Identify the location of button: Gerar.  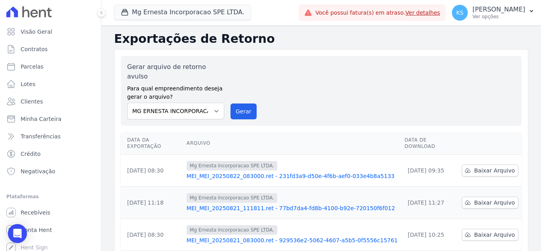
(244, 111).